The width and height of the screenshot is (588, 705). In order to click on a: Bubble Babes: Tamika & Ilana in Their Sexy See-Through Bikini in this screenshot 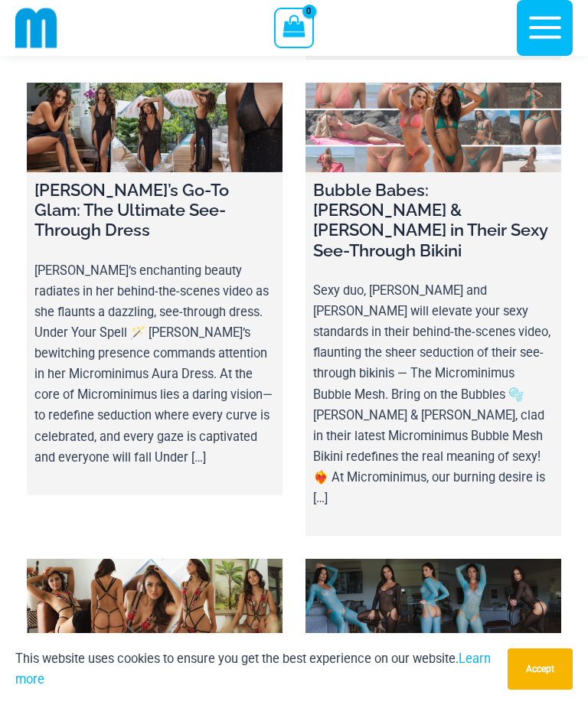, I will do `click(433, 127)`.